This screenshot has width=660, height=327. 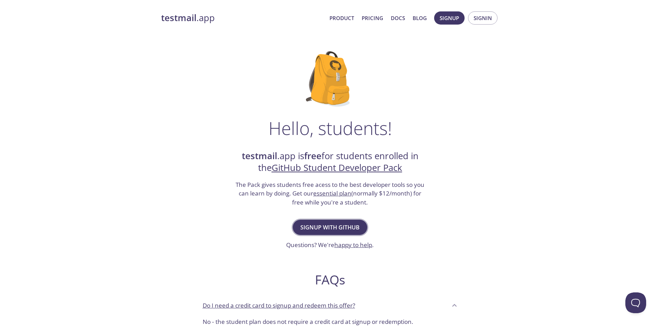 I want to click on a: testmail.app, so click(x=243, y=18).